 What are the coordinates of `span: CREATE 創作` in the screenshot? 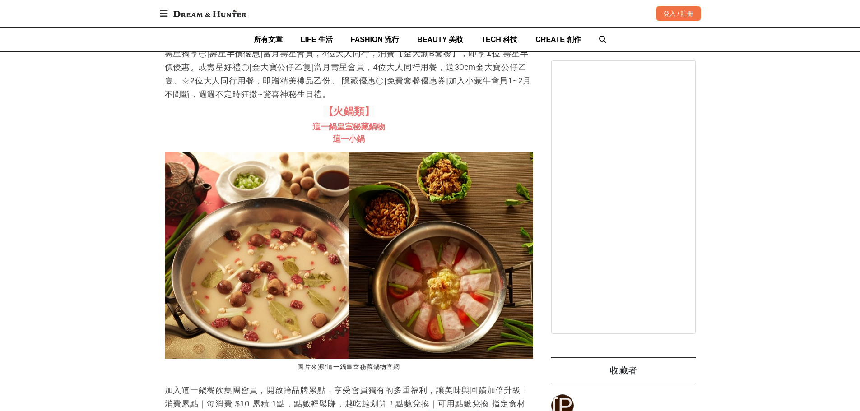 It's located at (558, 39).